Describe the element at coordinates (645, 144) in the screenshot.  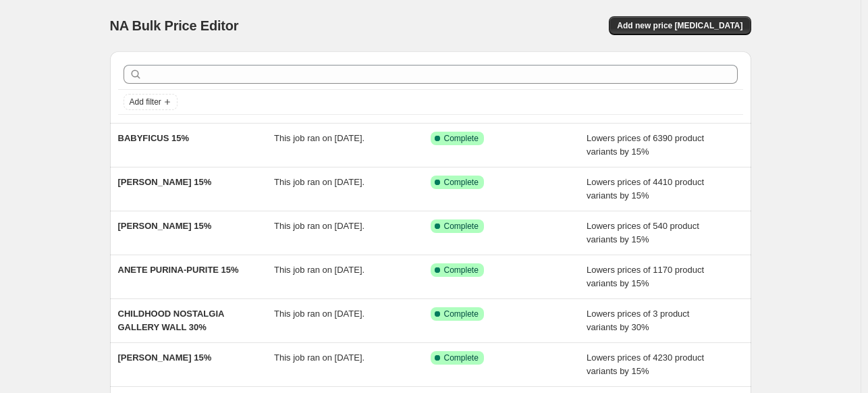
I see `span: Lowers prices of 6390 product variants by 15%` at that location.